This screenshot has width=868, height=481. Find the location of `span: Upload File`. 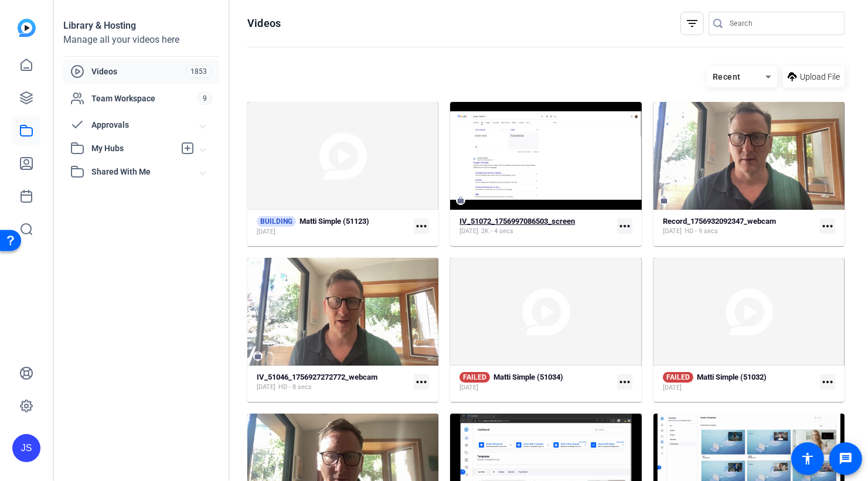

span: Upload File is located at coordinates (820, 77).